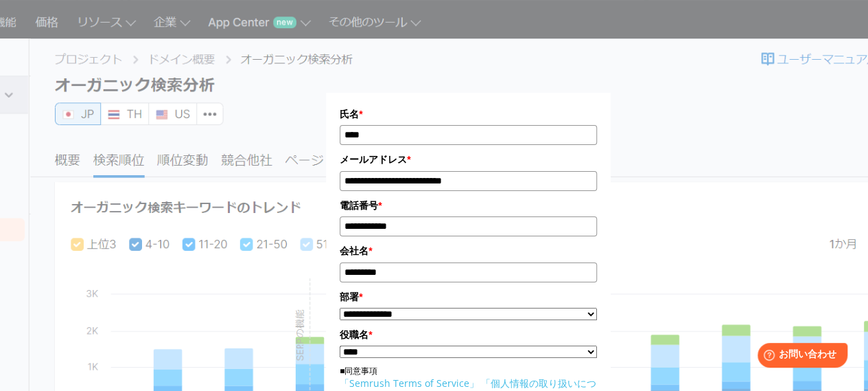 This screenshot has height=391, width=868. Describe the element at coordinates (468, 334) in the screenshot. I see `label: 役職名` at that location.